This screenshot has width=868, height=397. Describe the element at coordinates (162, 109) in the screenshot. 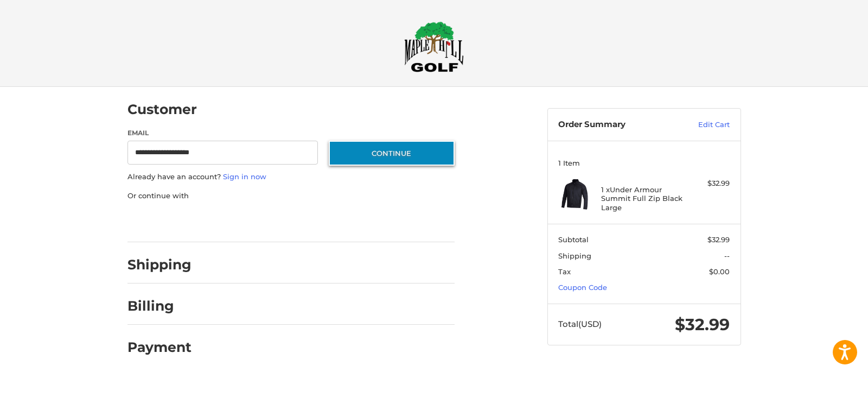

I see `h2: Customer` at that location.